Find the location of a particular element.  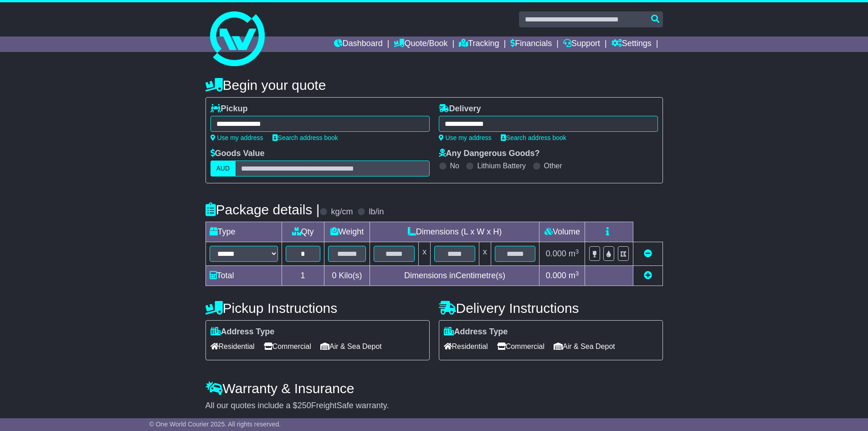

label: Goods Value is located at coordinates (238, 153).